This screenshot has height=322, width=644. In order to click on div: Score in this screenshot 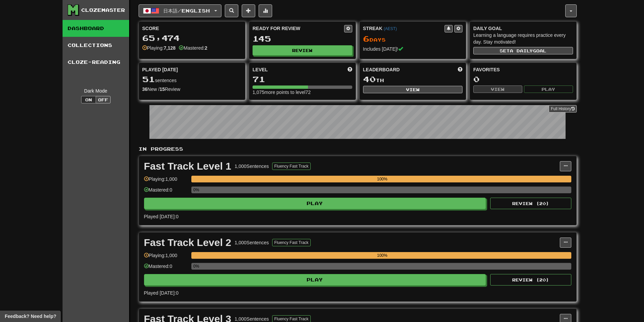, I will do `click(192, 29)`.